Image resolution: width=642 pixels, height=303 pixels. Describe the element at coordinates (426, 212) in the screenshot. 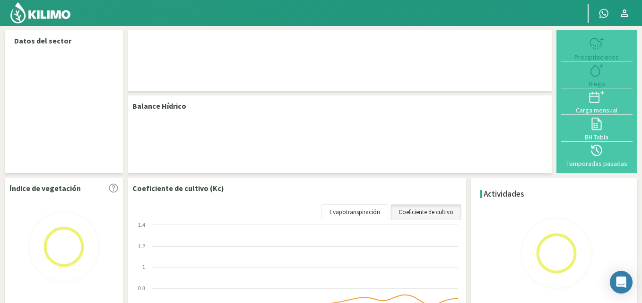

I see `a: Coeficiente de cultivo` at that location.